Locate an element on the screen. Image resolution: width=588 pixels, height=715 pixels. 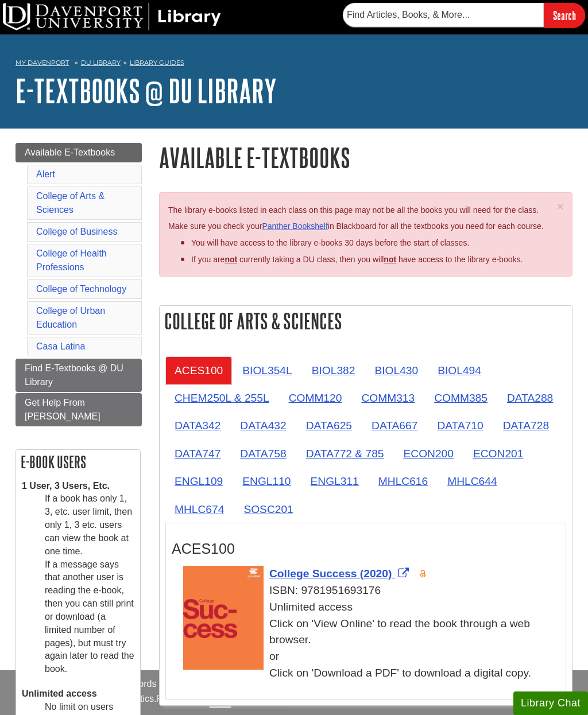
button: Close is located at coordinates (561, 206).